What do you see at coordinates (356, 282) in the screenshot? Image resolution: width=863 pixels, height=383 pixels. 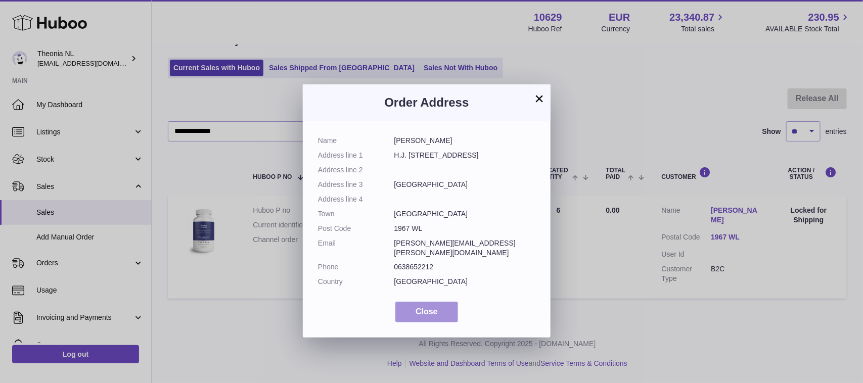 I see `dt: Country` at bounding box center [356, 282].